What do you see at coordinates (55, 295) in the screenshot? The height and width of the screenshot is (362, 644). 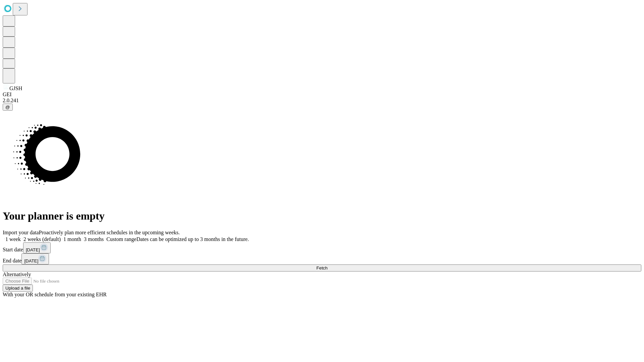 I see `span: With your OR schedule from your existing EHR` at bounding box center [55, 295].